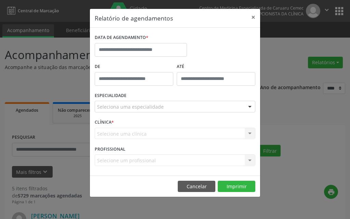  What do you see at coordinates (216, 67) in the screenshot?
I see `label: ATÉ` at bounding box center [216, 67].